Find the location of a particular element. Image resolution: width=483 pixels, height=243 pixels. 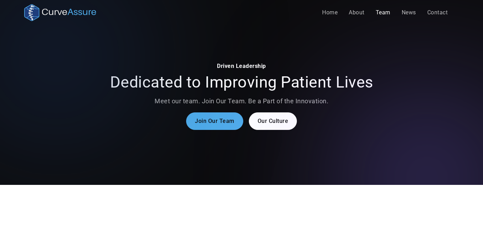

div: Driven Leadership is located at coordinates (241, 66).